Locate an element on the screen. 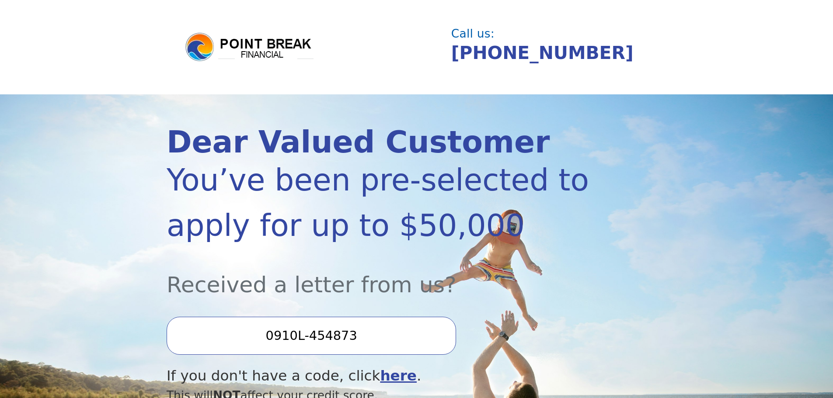 The height and width of the screenshot is (398, 833). div: Dear Valued Customer is located at coordinates (379, 142).